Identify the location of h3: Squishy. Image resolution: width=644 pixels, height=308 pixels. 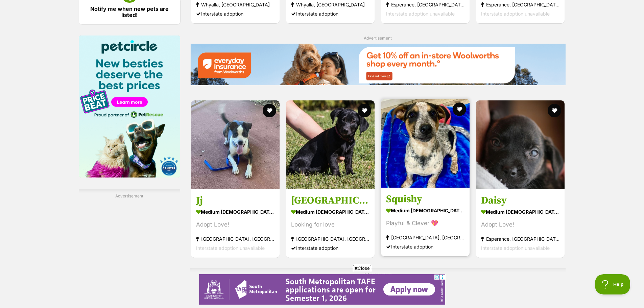
(425, 198).